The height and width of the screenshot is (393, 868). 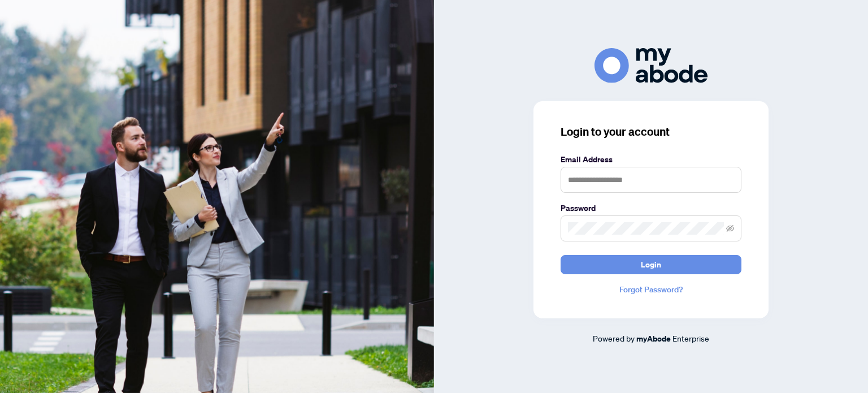 I want to click on a: Forgot Password?, so click(x=651, y=290).